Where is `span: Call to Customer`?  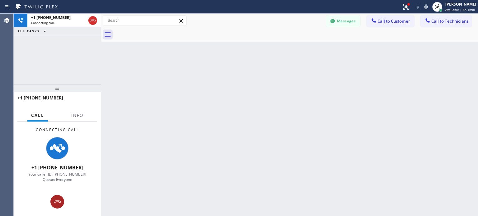
span: Call to Customer is located at coordinates (393, 21).